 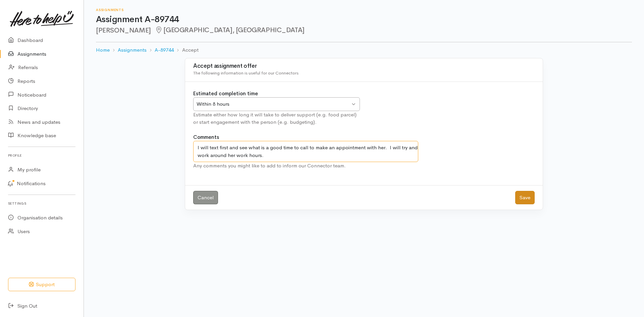 What do you see at coordinates (226, 94) in the screenshot?
I see `label: Estimated completion time` at bounding box center [226, 94].